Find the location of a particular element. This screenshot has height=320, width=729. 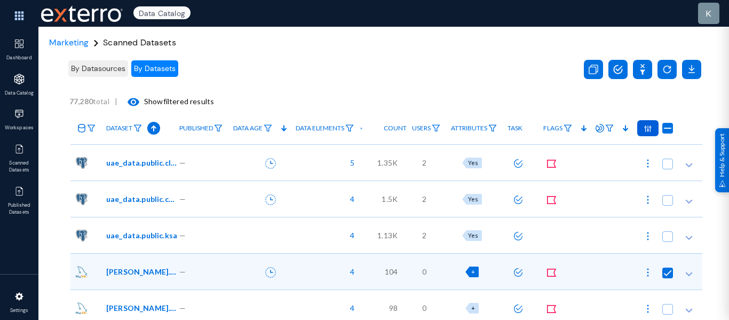

div: k is located at coordinates (708, 13).